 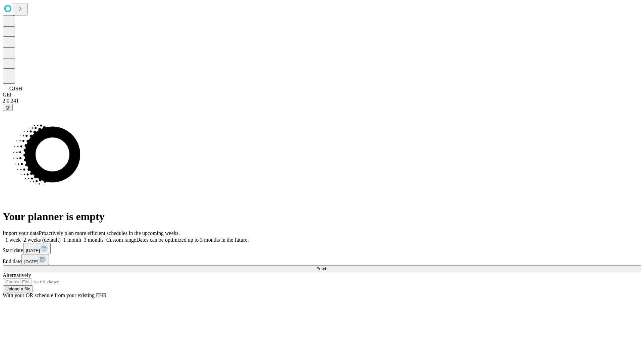 I want to click on span: Proactively plan more efficient schedules in the upcoming weeks., so click(x=109, y=233).